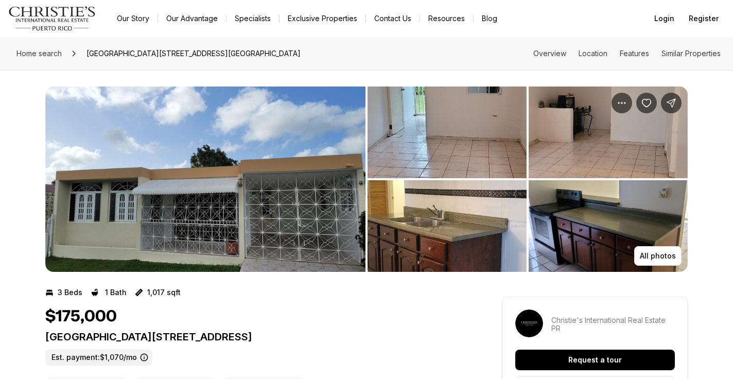  Describe the element at coordinates (322, 19) in the screenshot. I see `a: Exclusive Properties` at that location.